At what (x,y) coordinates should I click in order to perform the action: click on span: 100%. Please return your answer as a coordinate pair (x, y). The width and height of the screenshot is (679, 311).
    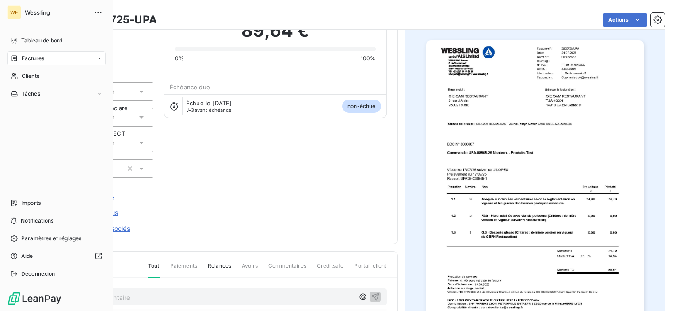
    Looking at the image, I should click on (368, 58).